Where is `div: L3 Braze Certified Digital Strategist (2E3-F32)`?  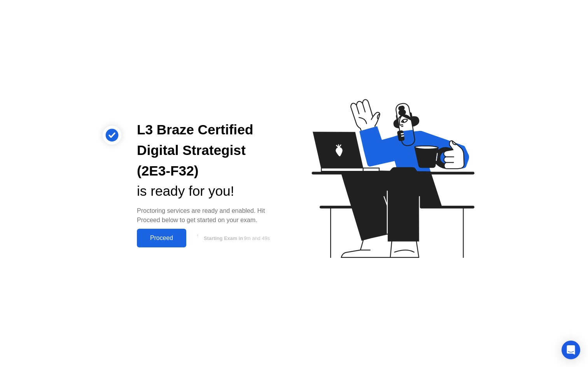 div: L3 Braze Certified Digital Strategist (2E3-F32) is located at coordinates (209, 151).